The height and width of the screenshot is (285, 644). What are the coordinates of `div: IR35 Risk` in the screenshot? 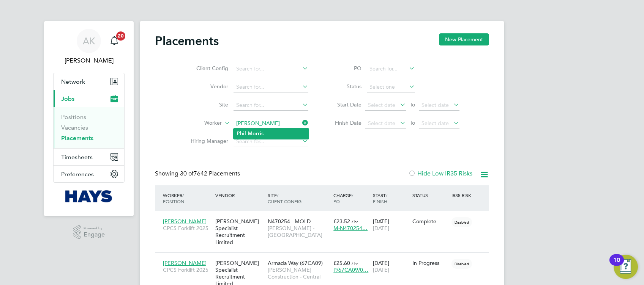 It's located at (463, 195).